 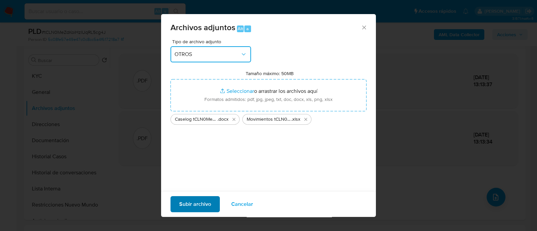 What do you see at coordinates (212, 42) in the screenshot?
I see `span: Tipo de archivo adjunto` at bounding box center [212, 42].